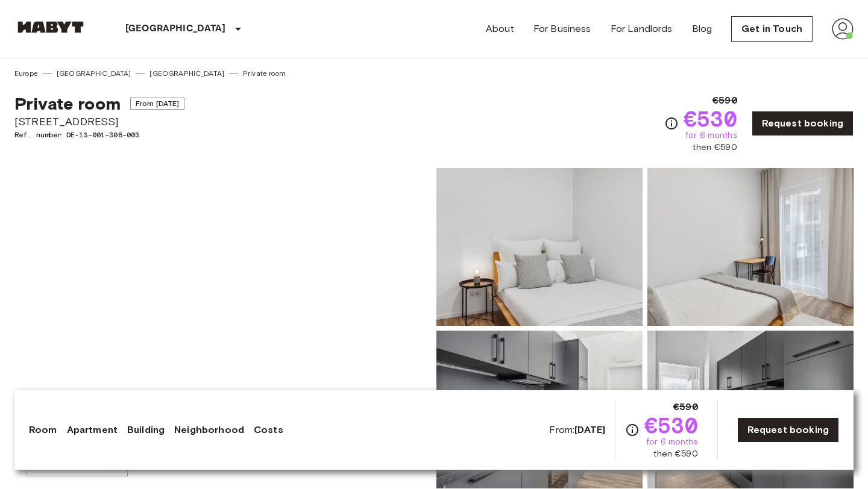 The image size is (868, 489). Describe the element at coordinates (843, 29) in the screenshot. I see `img: avatar` at that location.